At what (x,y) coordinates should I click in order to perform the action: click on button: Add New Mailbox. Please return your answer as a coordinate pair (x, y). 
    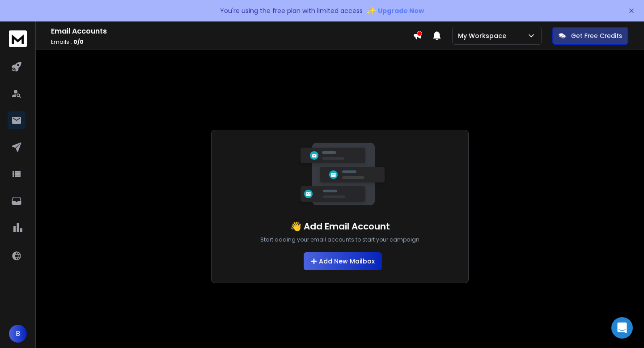
    Looking at the image, I should click on (343, 261).